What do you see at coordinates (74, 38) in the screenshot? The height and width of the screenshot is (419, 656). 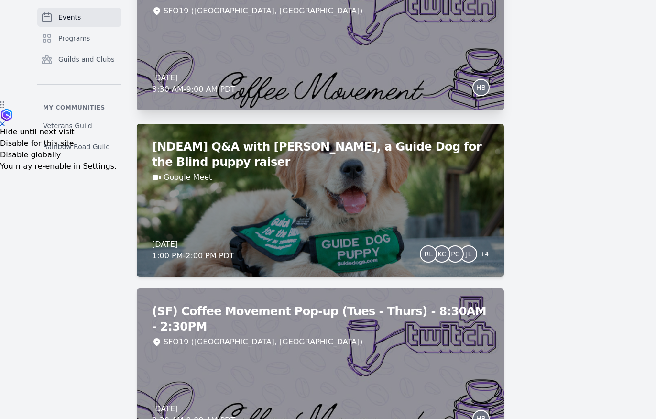 I see `span: Programs` at bounding box center [74, 38].